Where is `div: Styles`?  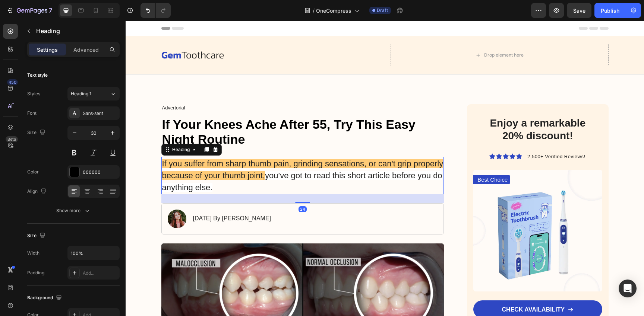
div: Styles is located at coordinates (34, 94).